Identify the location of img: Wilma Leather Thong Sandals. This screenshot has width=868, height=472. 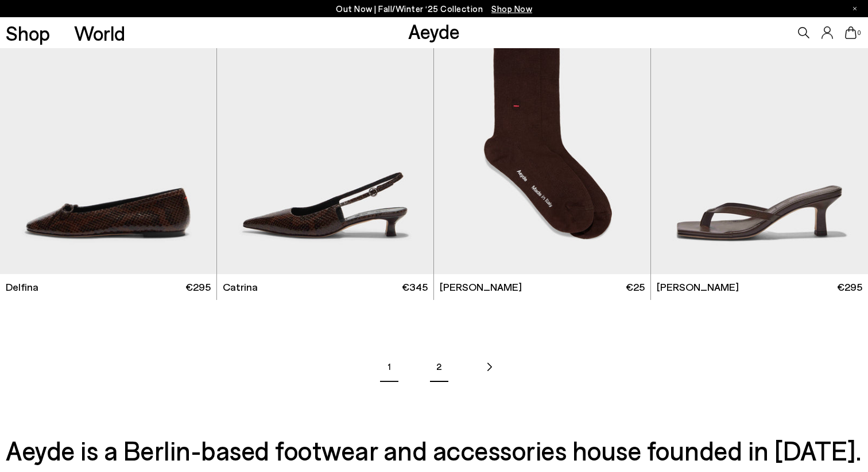
(759, 138).